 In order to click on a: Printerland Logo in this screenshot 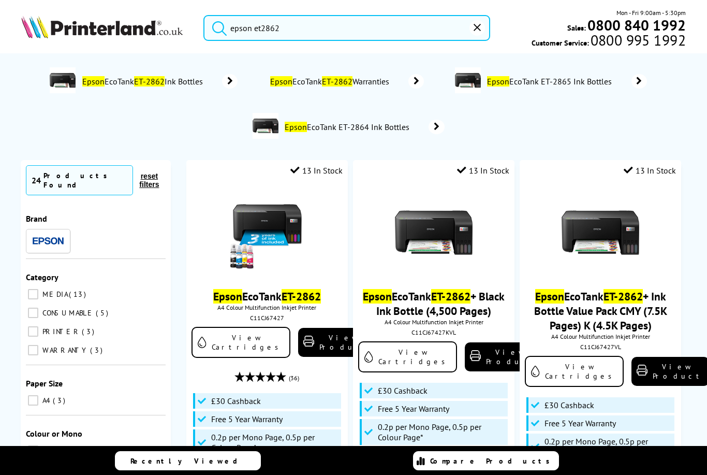, I will do `click(106, 28)`.